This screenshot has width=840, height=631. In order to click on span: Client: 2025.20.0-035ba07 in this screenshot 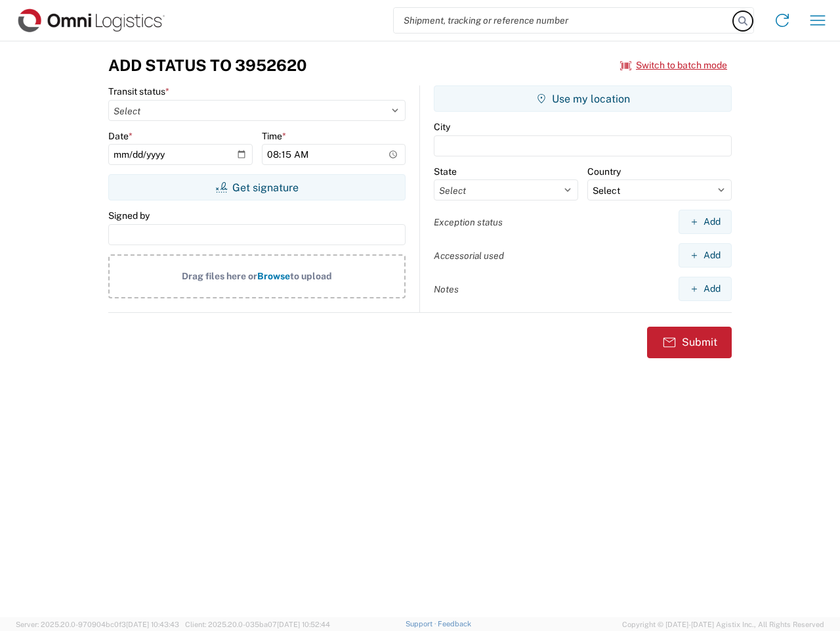, I will do `click(258, 624)`.